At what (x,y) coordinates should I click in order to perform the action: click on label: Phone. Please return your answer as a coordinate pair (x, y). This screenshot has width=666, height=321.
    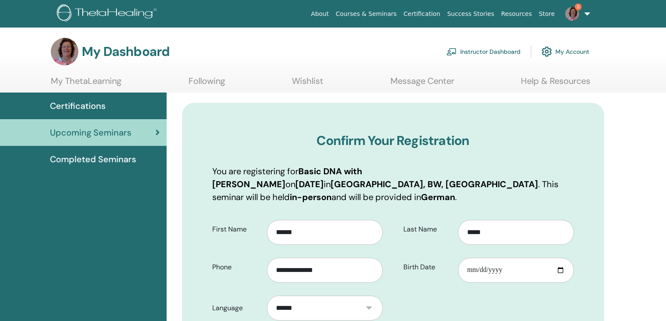
    Looking at the image, I should click on (236, 267).